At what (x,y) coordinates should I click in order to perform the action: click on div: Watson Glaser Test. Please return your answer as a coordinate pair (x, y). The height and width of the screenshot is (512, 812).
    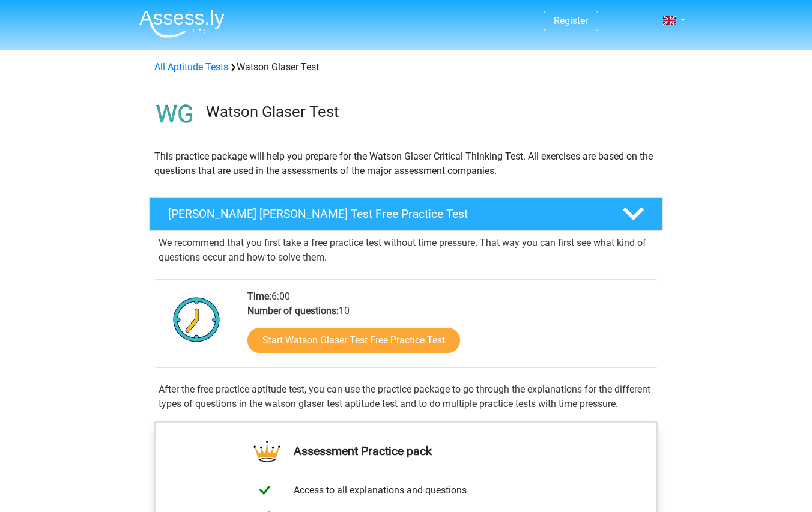
    Looking at the image, I should click on (406, 67).